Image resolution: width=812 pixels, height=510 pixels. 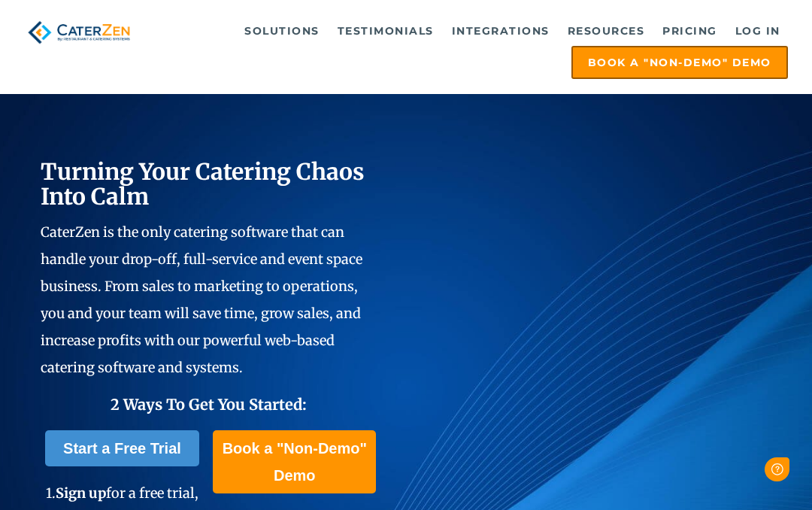 What do you see at coordinates (202, 299) in the screenshot?
I see `span: CaterZen is the only catering software that can handle your drop-off, full-service and event spac...` at bounding box center [202, 299].